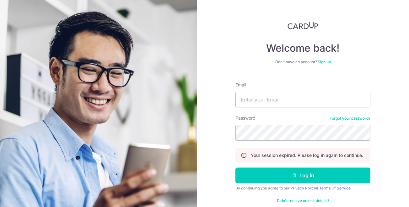  What do you see at coordinates (245, 118) in the screenshot?
I see `label: Password` at bounding box center [245, 118].